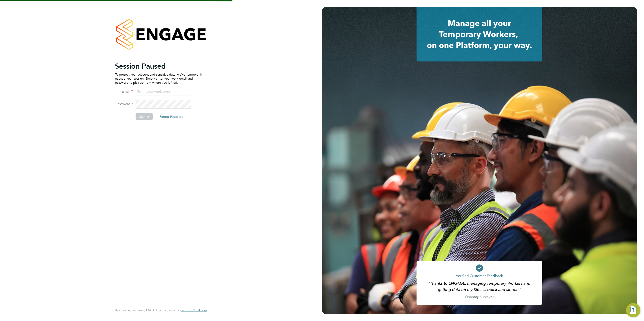  What do you see at coordinates (161, 310) in the screenshot?
I see `span: By accessing and using ENGAGE you agree to our` at bounding box center [161, 310].